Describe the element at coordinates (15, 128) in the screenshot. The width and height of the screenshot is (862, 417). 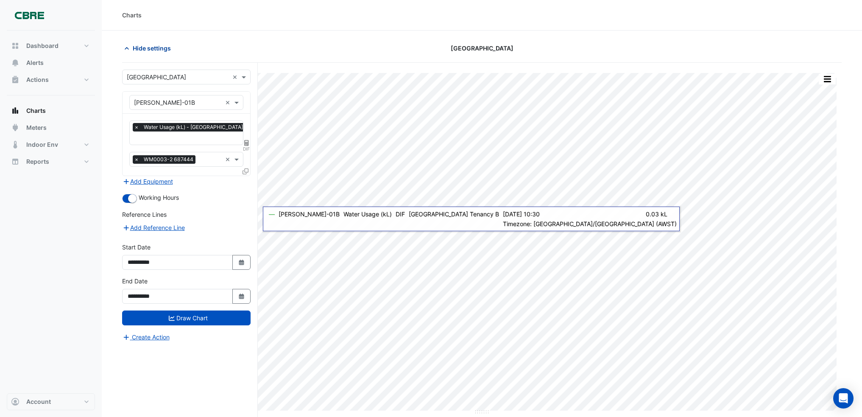
I see `app-icon: Meters` at that location.